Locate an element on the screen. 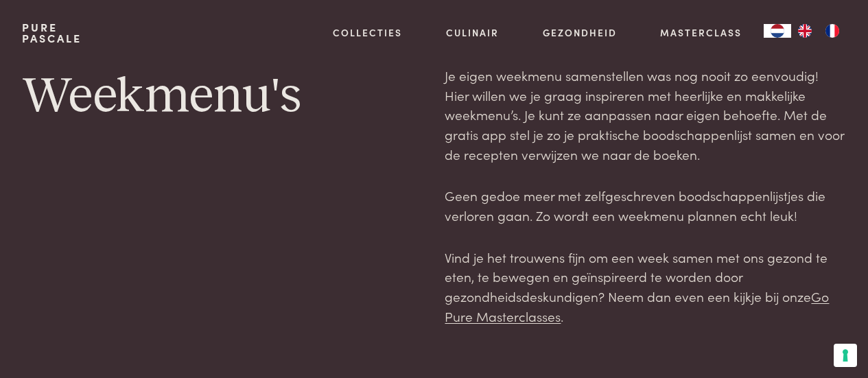 This screenshot has height=378, width=868. ul: Language list is located at coordinates (819, 31).